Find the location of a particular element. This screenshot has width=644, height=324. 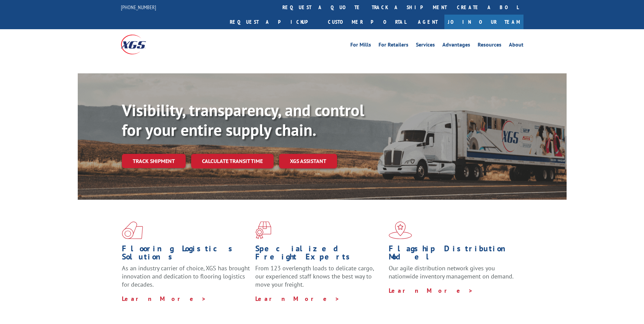

a: Request a pickup is located at coordinates (274, 22).